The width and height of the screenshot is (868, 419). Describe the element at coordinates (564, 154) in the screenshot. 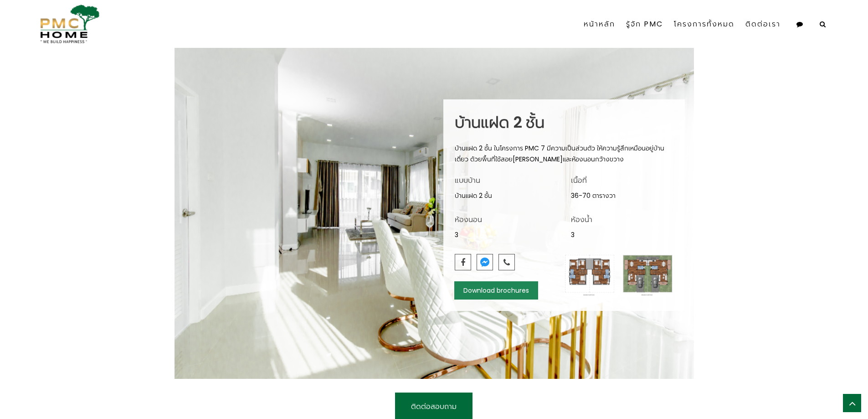

I see `p: บ้านแฝด 2 ชั้น ในโครงการ PMC 7 มีความเป็นส่วนตัว ให้ความรู้สึกเหมือนอยู่บ้านเดี่ยว ด้วยพื้นที่ใช้...` at that location.